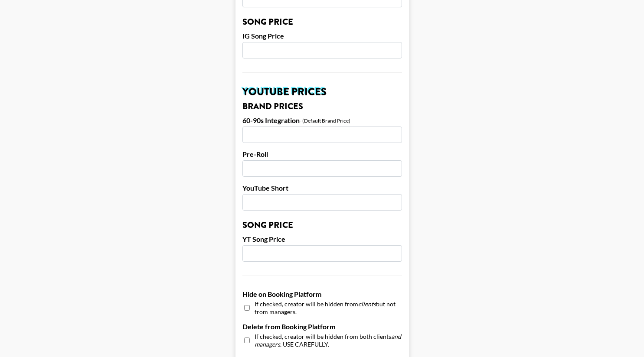 The width and height of the screenshot is (644, 357). What do you see at coordinates (328, 340) in the screenshot?
I see `em: and managers` at bounding box center [328, 340].